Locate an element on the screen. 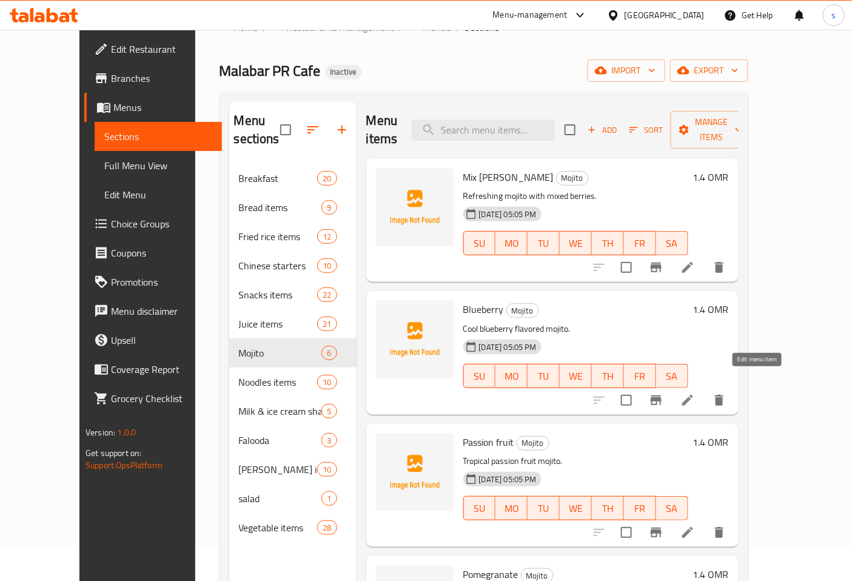  button: Manage items is located at coordinates (712, 130).